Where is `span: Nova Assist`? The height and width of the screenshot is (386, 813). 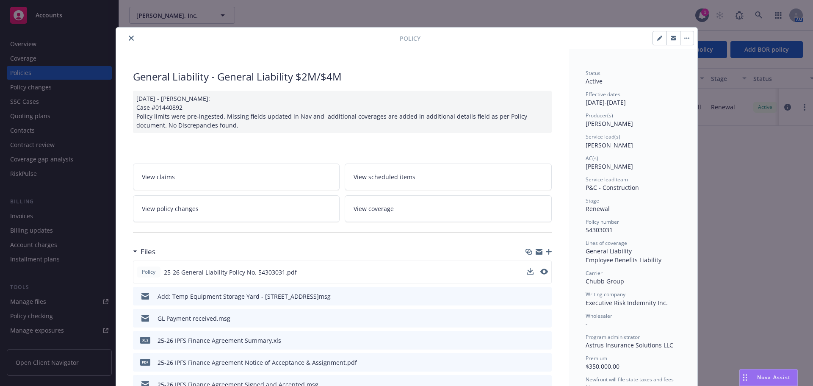
span: Nova Assist is located at coordinates (774, 377).